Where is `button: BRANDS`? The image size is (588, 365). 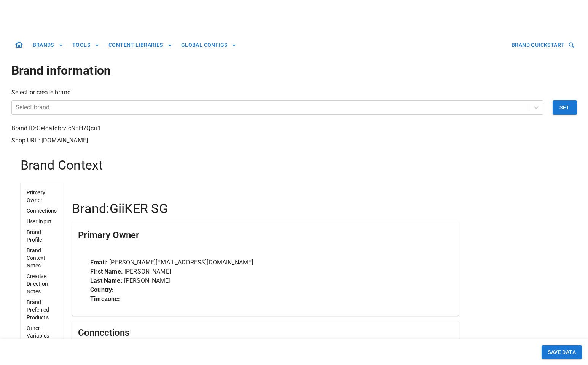 button: BRANDS is located at coordinates (48, 45).